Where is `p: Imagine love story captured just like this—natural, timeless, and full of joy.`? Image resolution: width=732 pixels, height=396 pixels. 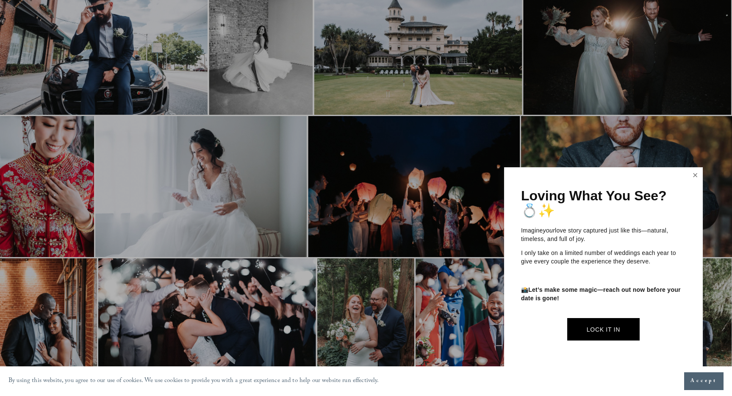
p: Imagine love story captured just like this—natural, timeless, and full of joy. is located at coordinates (604, 235).